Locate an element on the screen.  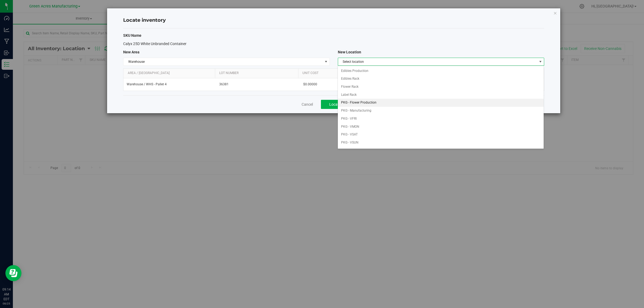
span: Select location is located at coordinates (438, 62).